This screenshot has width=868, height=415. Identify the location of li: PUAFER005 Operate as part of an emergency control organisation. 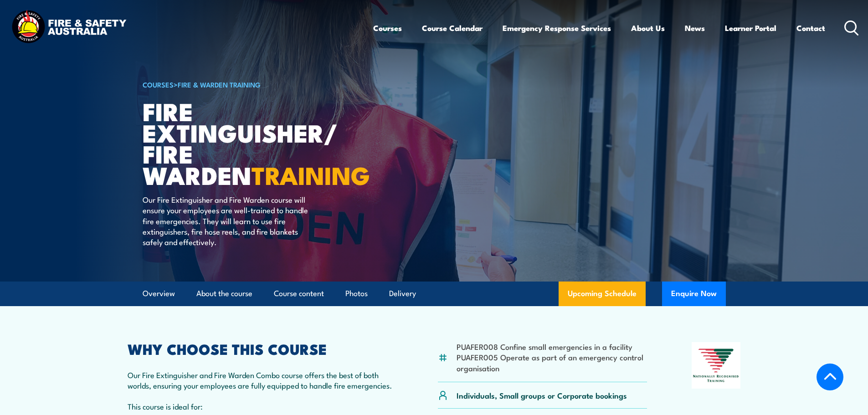
(552, 362).